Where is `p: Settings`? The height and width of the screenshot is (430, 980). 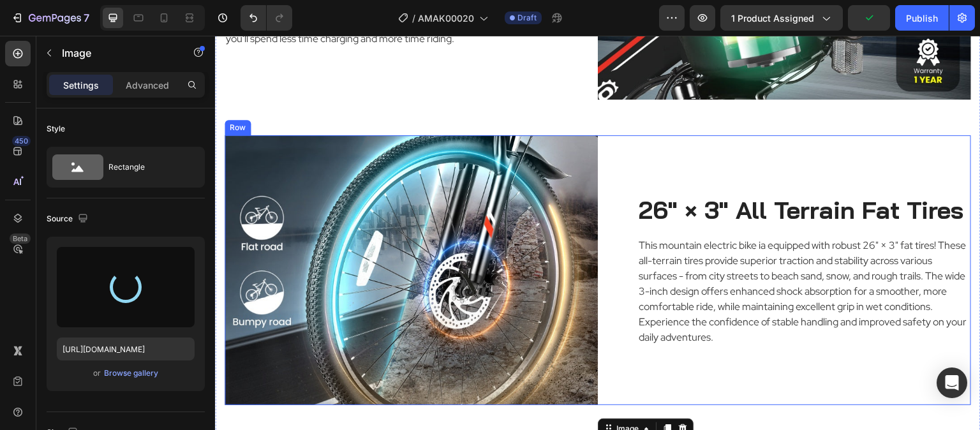 p: Settings is located at coordinates (81, 85).